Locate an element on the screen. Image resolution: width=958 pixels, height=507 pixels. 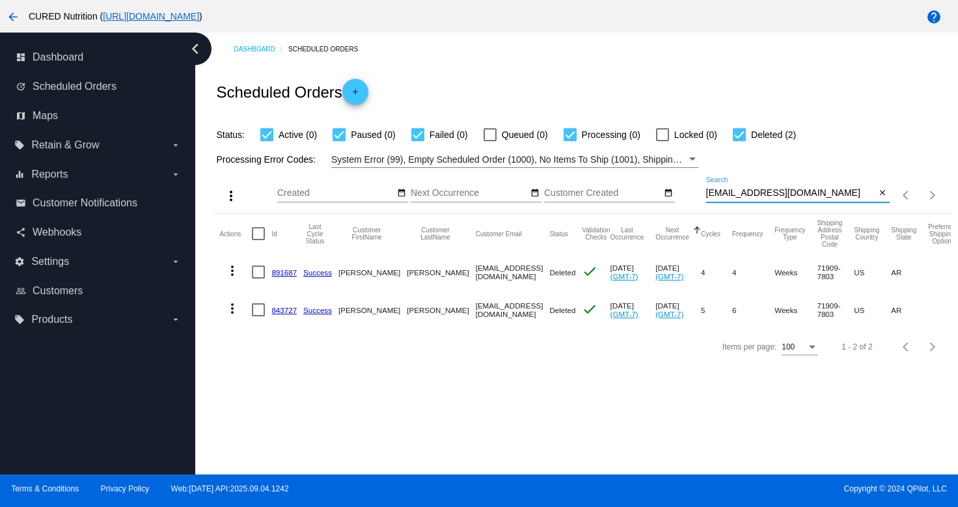
span: Paused (0) is located at coordinates (373, 135).